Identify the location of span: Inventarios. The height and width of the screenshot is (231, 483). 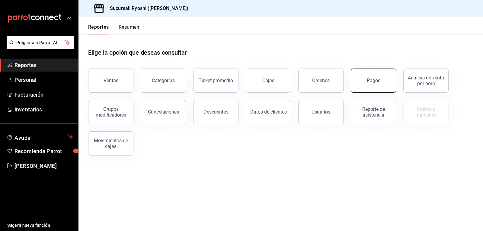
(44, 109).